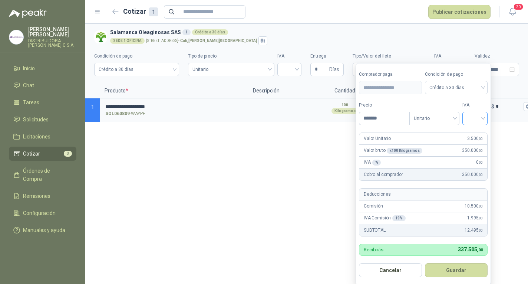 Image resolution: width=528 pixels, height=284 pixels. Describe the element at coordinates (43, 196) in the screenshot. I see `a: Remisiones` at that location.